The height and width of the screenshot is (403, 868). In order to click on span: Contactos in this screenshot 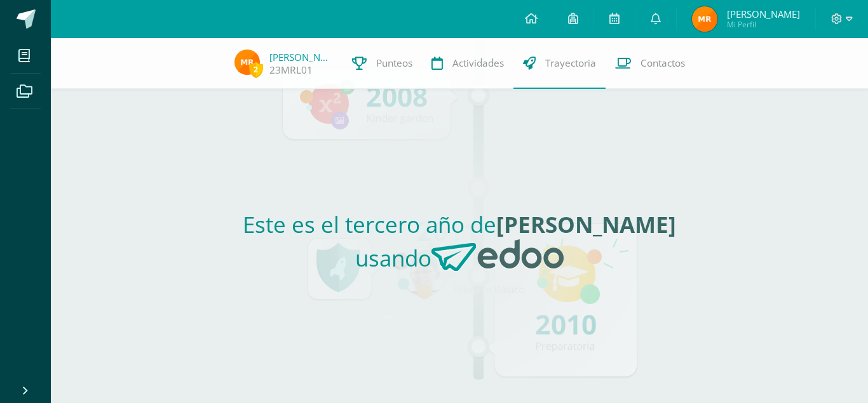, I will do `click(663, 63)`.